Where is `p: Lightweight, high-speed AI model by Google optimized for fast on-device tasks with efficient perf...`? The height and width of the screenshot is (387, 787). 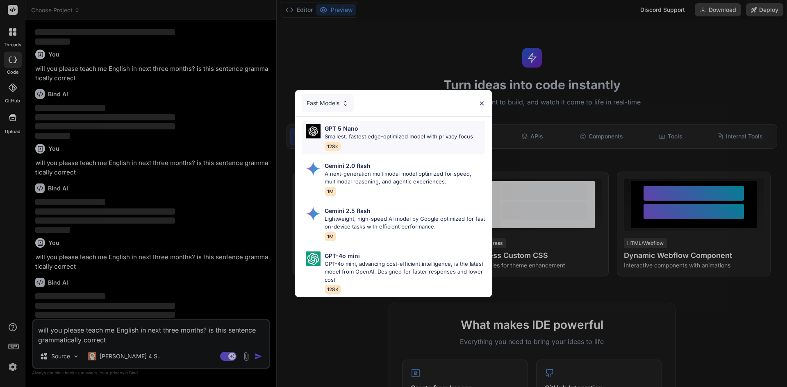
p: Lightweight, high-speed AI model by Google optimized for fast on-device tasks with efficient perf... is located at coordinates (405, 223).